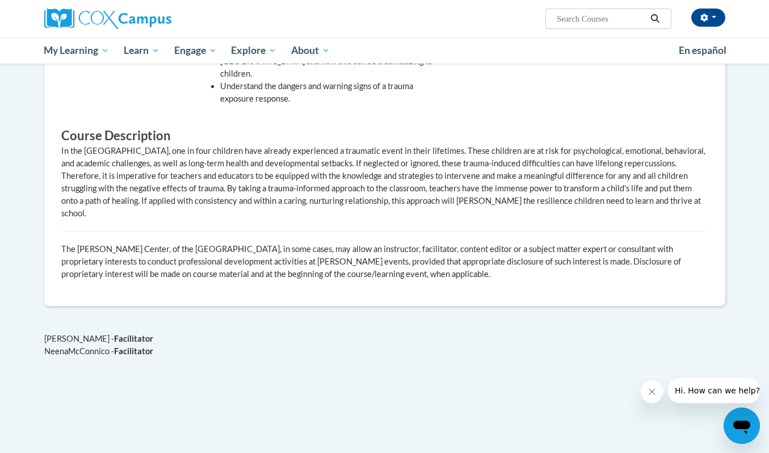 The image size is (769, 453). What do you see at coordinates (254, 50) in the screenshot?
I see `span: Explore` at bounding box center [254, 50].